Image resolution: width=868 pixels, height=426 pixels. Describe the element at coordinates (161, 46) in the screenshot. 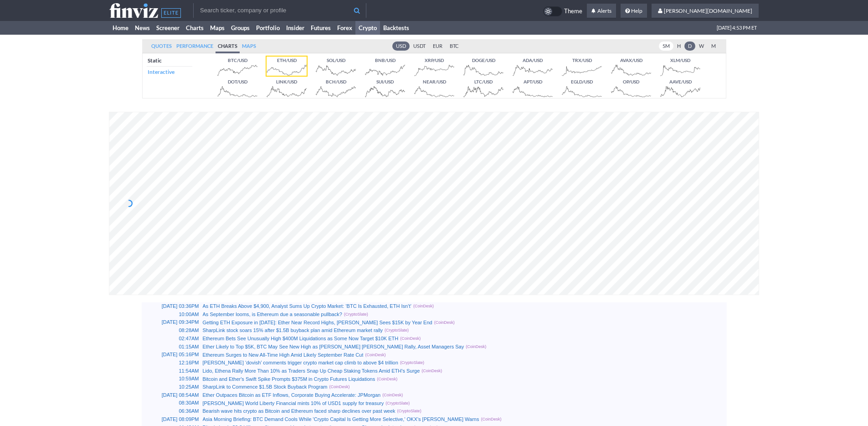

I see `a: Quotes` at that location.